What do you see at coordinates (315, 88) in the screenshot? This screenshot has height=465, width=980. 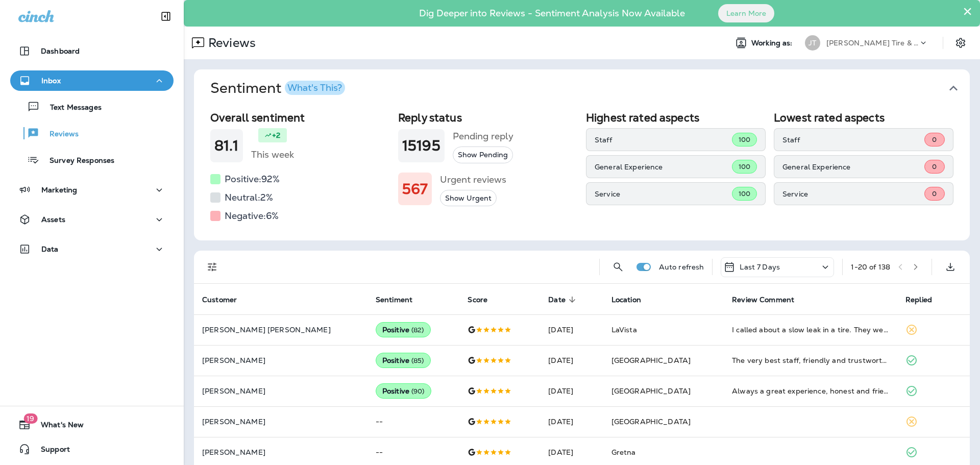 I see `button: What's This?` at bounding box center [315, 88].